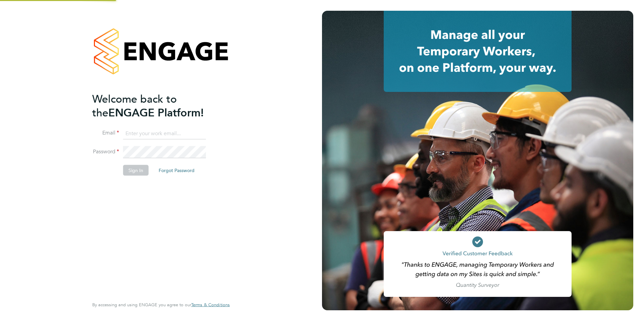  What do you see at coordinates (211, 305) in the screenshot?
I see `a: Terms & Conditions` at bounding box center [211, 305].